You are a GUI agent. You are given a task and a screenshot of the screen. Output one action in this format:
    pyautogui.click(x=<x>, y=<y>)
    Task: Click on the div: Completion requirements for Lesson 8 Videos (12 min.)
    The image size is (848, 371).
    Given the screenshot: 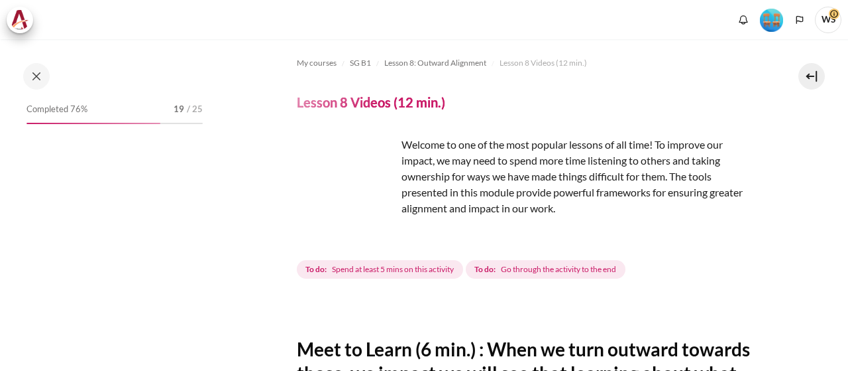 What is the action you would take?
    pyautogui.click(x=463, y=269)
    